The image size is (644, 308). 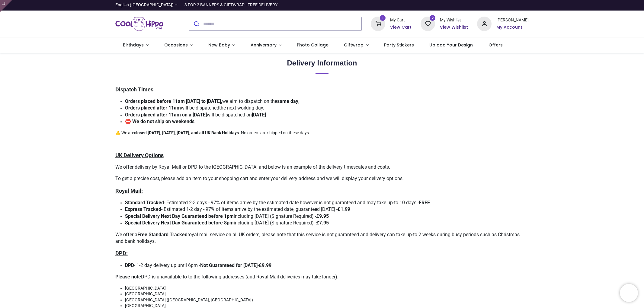 I want to click on h6: View Wishlist, so click(x=453, y=27).